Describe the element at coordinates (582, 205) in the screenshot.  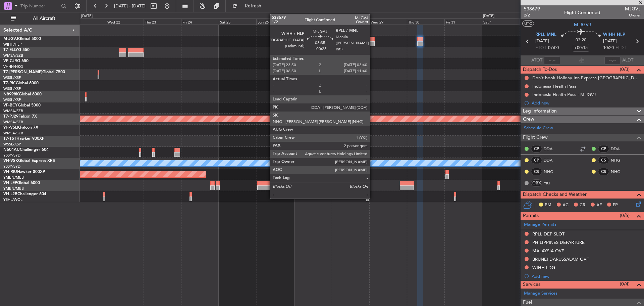
I see `span: CR` at that location.